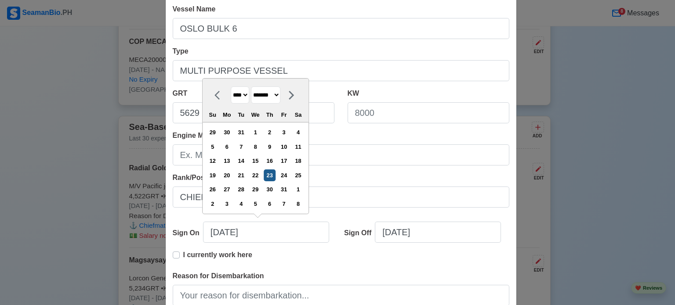 The image size is (675, 305). What do you see at coordinates (196, 178) in the screenshot?
I see `span: Rank/Position` at bounding box center [196, 178].